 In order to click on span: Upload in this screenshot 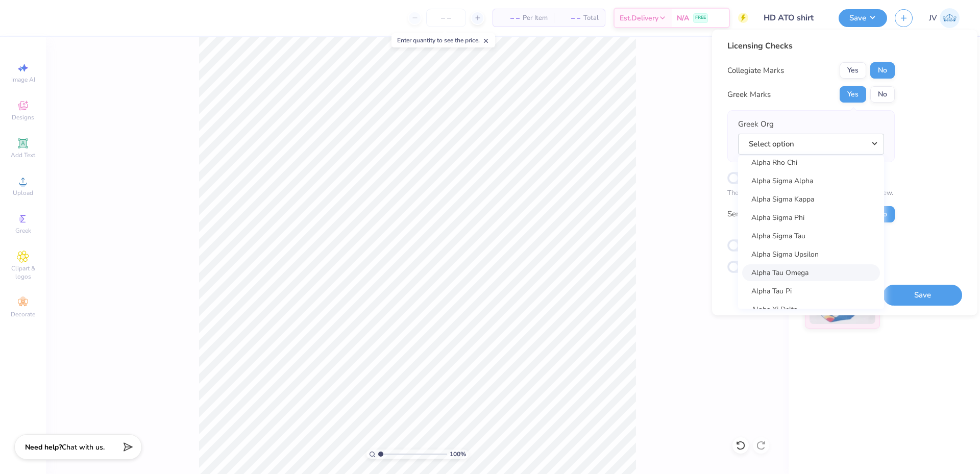, I will do `click(23, 193)`.